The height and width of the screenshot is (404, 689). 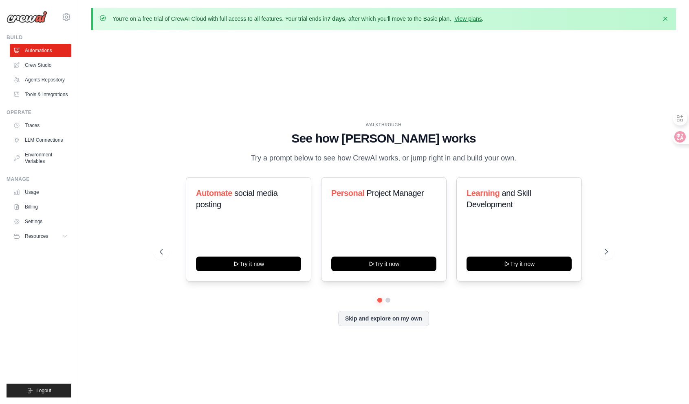 What do you see at coordinates (40, 140) in the screenshot?
I see `a: LLM Connections` at bounding box center [40, 140].